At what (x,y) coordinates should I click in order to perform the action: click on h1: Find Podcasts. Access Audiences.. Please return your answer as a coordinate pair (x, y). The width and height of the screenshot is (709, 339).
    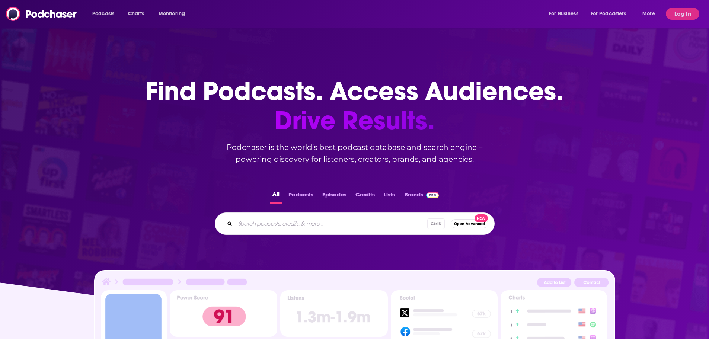
    Looking at the image, I should click on (354, 106).